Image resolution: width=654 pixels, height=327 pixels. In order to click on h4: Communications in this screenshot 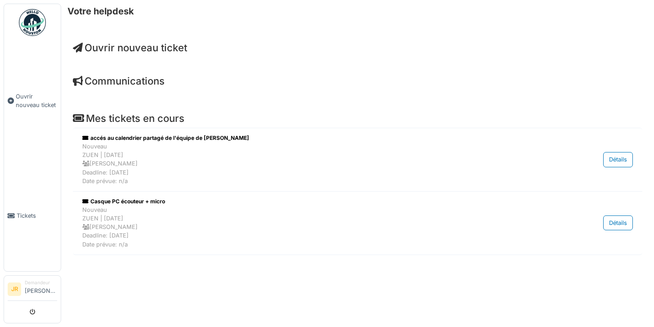, I will do `click(358, 81)`.